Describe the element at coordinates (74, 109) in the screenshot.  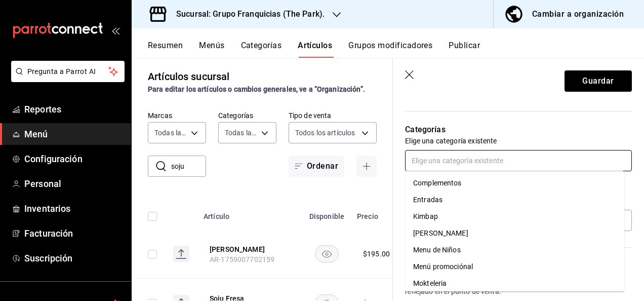
I see `span: Reportes` at that location.